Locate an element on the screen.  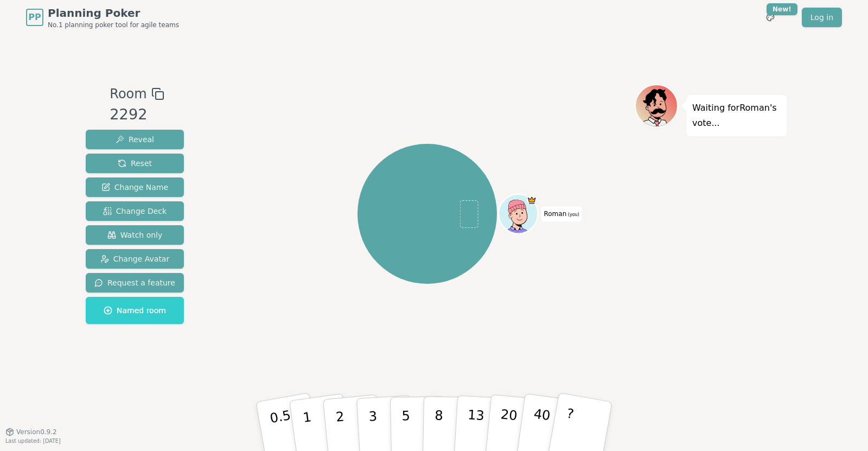
span: Reset is located at coordinates (135, 163).